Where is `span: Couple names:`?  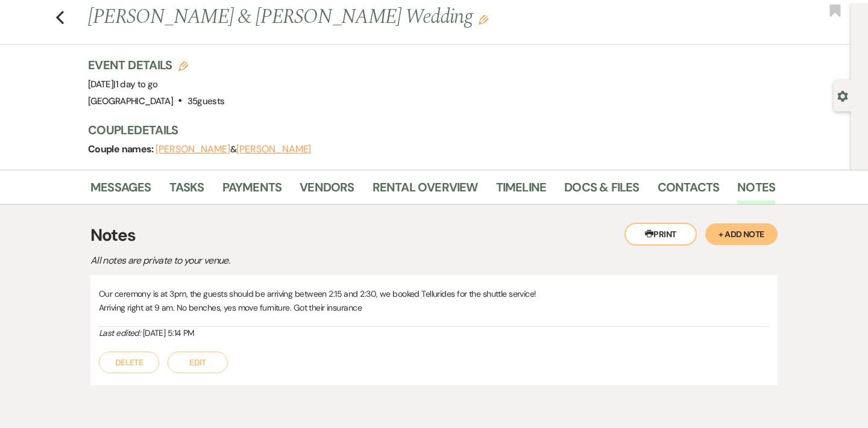
span: Couple names: is located at coordinates (121, 148).